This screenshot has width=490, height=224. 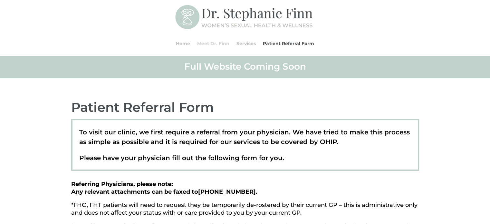 I want to click on a: Patient Referral Form, so click(x=289, y=44).